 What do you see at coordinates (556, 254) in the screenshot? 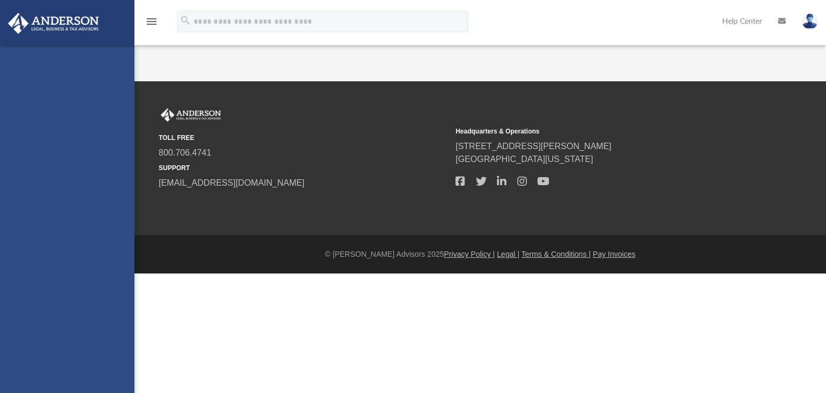
I see `a: Terms & Conditions |` at bounding box center [556, 254].